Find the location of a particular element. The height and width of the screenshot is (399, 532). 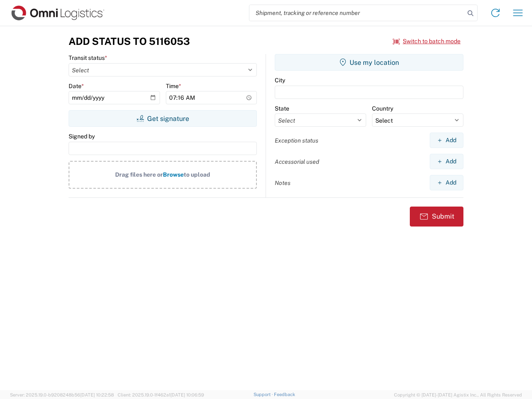

a: Support is located at coordinates (264, 395).